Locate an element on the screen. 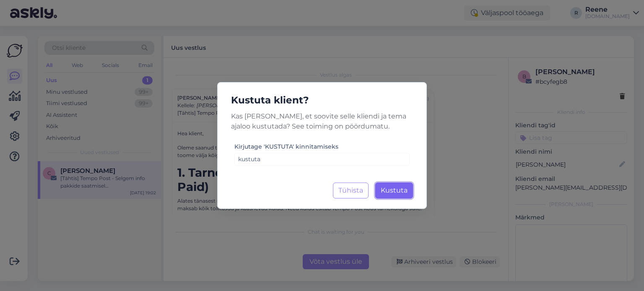 Image resolution: width=644 pixels, height=291 pixels. button: Tühista is located at coordinates (351, 191).